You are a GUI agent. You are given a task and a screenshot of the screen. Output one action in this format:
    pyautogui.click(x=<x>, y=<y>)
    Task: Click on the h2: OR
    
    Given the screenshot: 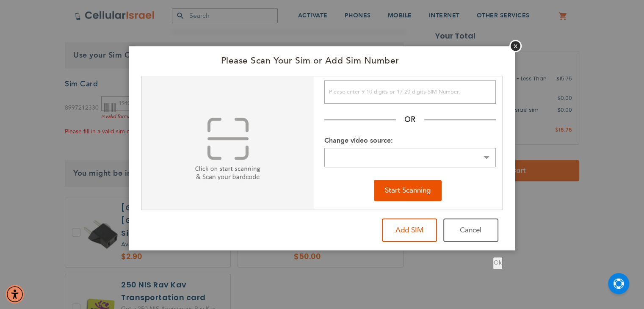 What is the action you would take?
    pyautogui.click(x=410, y=119)
    